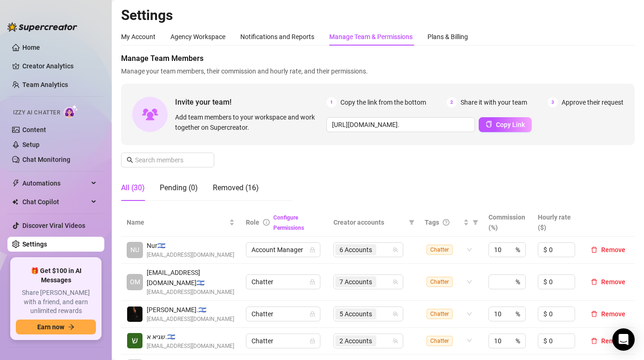 This screenshot has height=360, width=644. Describe the element at coordinates (505, 124) in the screenshot. I see `button: Copy Link` at that location.